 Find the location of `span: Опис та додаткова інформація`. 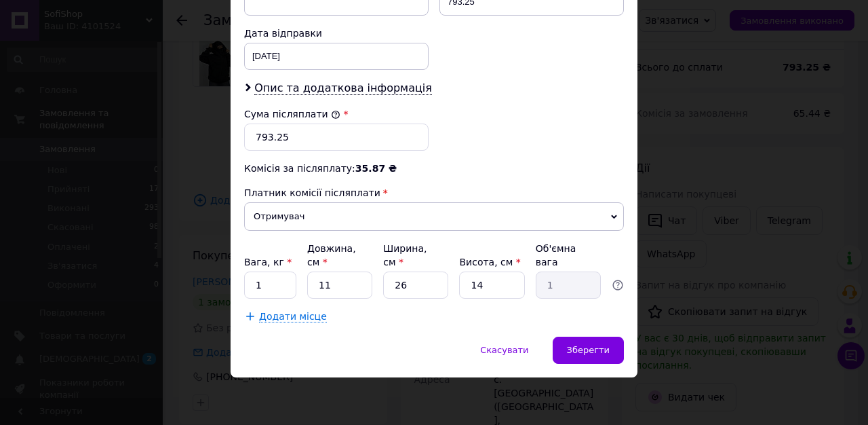

span: Опис та додаткова інформація is located at coordinates (343, 88).